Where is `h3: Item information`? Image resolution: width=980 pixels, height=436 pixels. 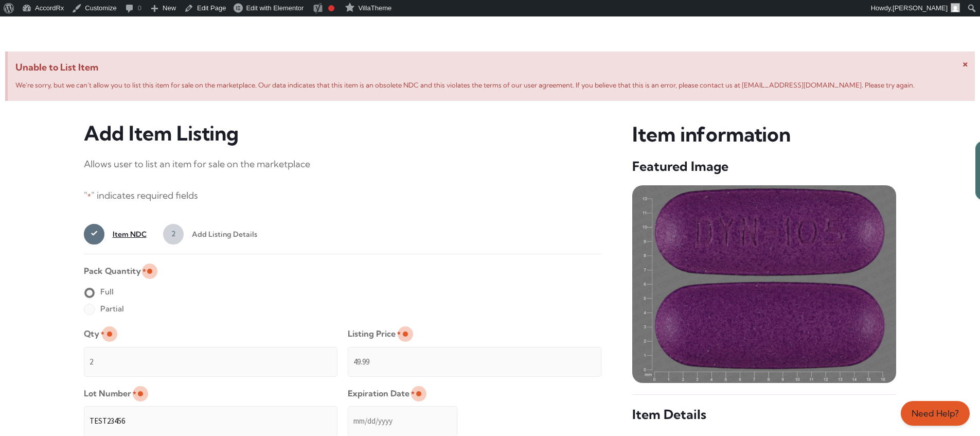
h3: Item information is located at coordinates (764, 135).